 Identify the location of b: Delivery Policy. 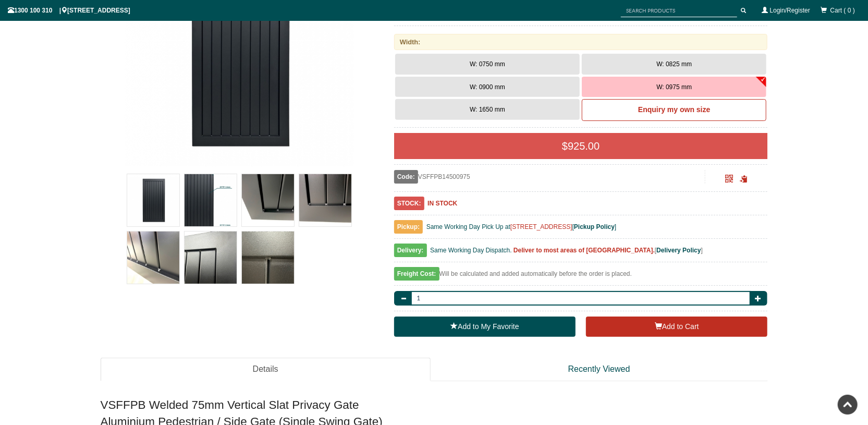
(678, 250).